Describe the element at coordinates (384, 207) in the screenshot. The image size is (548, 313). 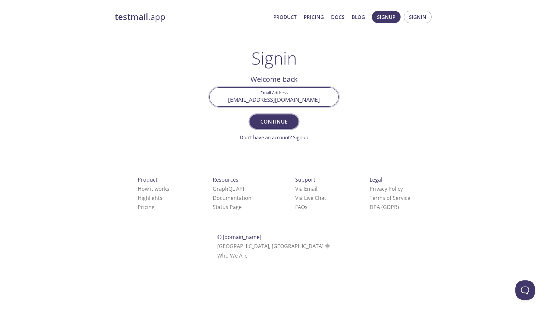
I see `a: DPA (GDPR)` at that location.